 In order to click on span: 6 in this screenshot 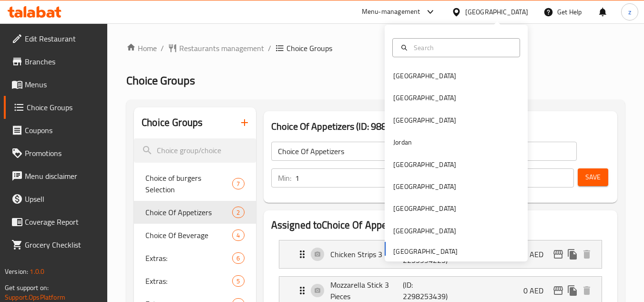, I will do `click(238, 258)`.